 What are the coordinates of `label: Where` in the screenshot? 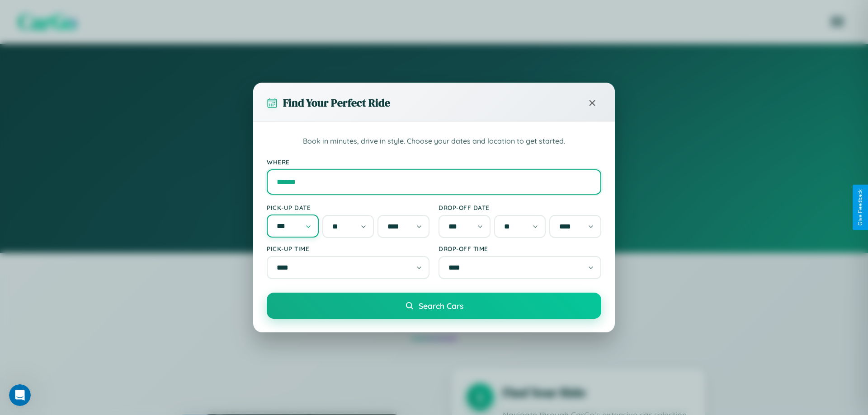 It's located at (434, 162).